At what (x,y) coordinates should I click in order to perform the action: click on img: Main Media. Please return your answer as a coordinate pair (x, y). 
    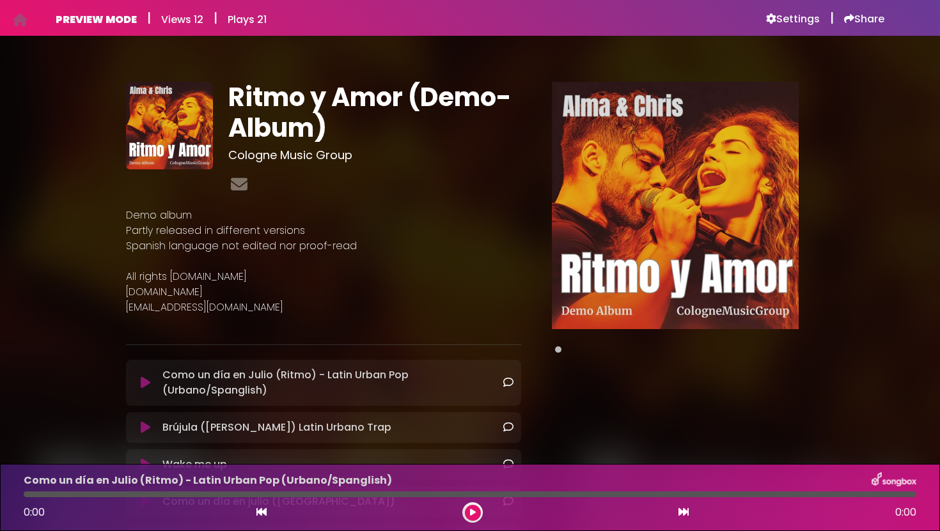
    Looking at the image, I should click on (675, 205).